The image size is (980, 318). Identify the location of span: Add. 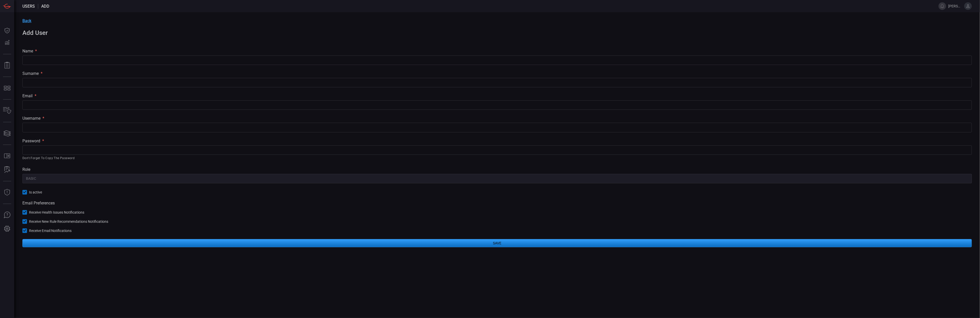
(46, 6).